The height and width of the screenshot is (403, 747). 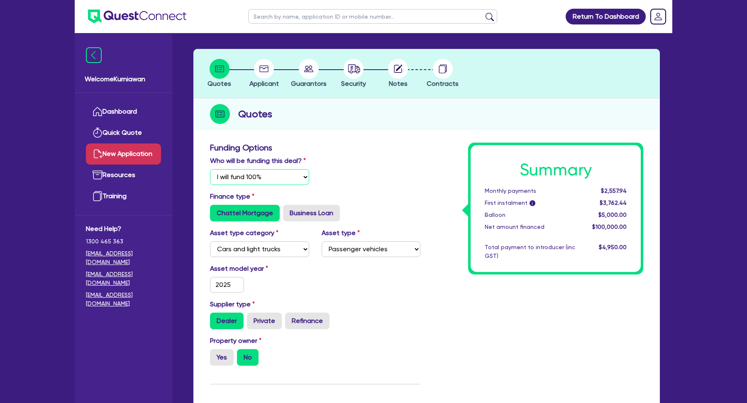 I want to click on div: Total payment to introducer (inc GST), so click(x=530, y=252).